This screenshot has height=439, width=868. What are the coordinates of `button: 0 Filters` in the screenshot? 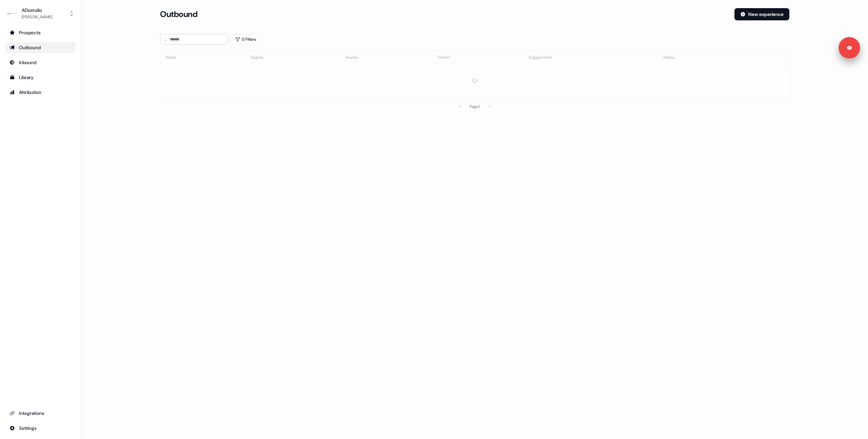 It's located at (245, 39).